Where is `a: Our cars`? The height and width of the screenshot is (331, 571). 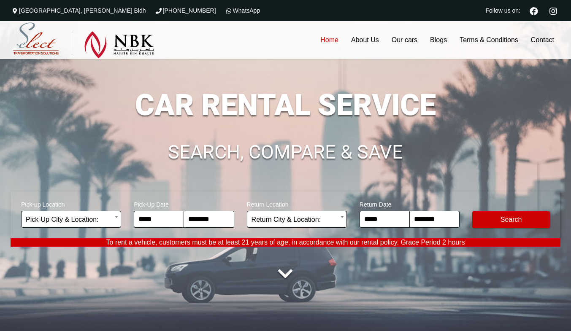 a: Our cars is located at coordinates (404, 40).